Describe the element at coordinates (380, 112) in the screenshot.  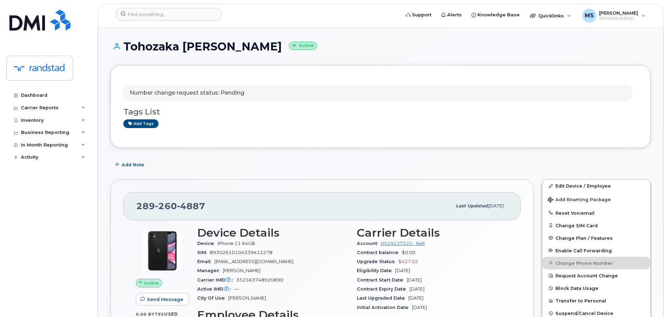
I see `h3: Tags List` at that location.